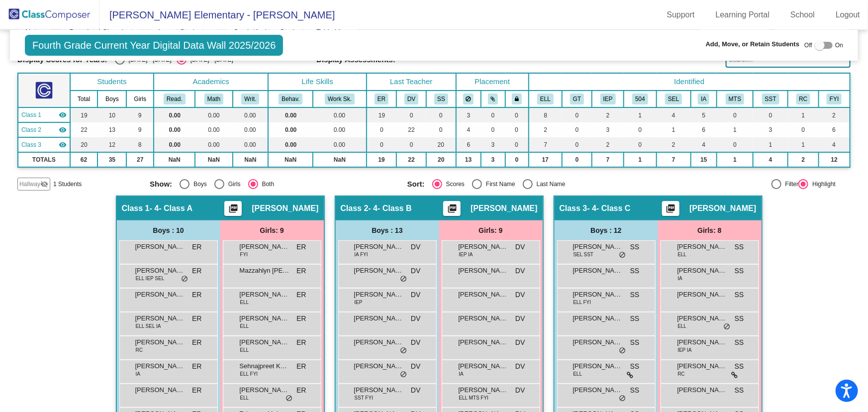 The image size is (868, 412). What do you see at coordinates (640, 99) in the screenshot?
I see `th: 504 Plan` at bounding box center [640, 99].